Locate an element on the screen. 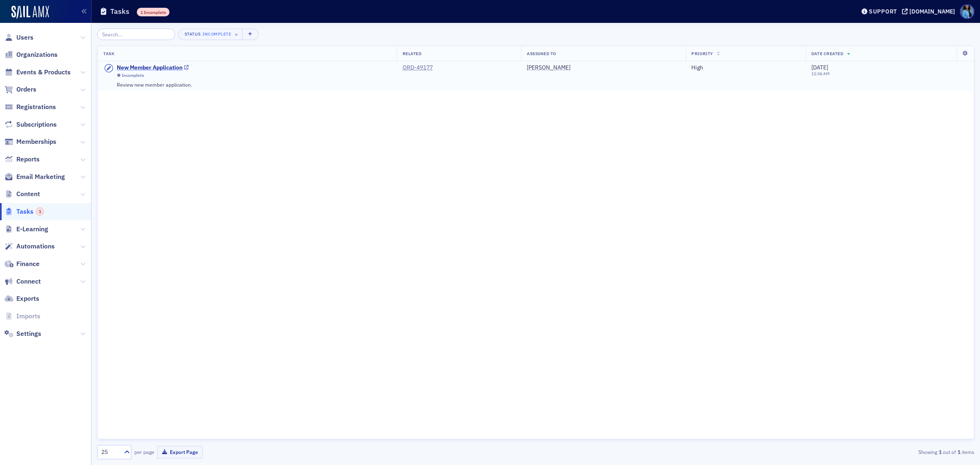 The width and height of the screenshot is (980, 465). a: Settings is located at coordinates (23, 334).